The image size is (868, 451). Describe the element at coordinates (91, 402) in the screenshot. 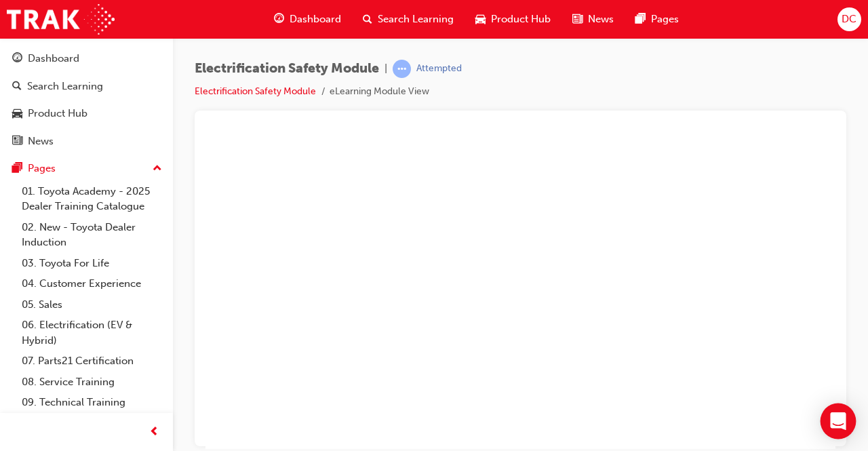

I see `a: 09. Technical Training` at that location.